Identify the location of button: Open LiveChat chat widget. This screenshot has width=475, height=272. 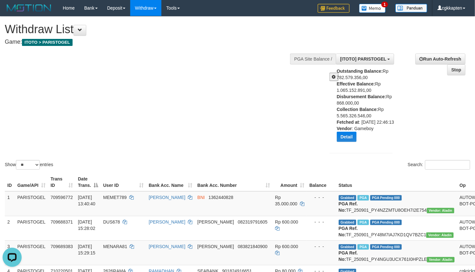
(12, 12).